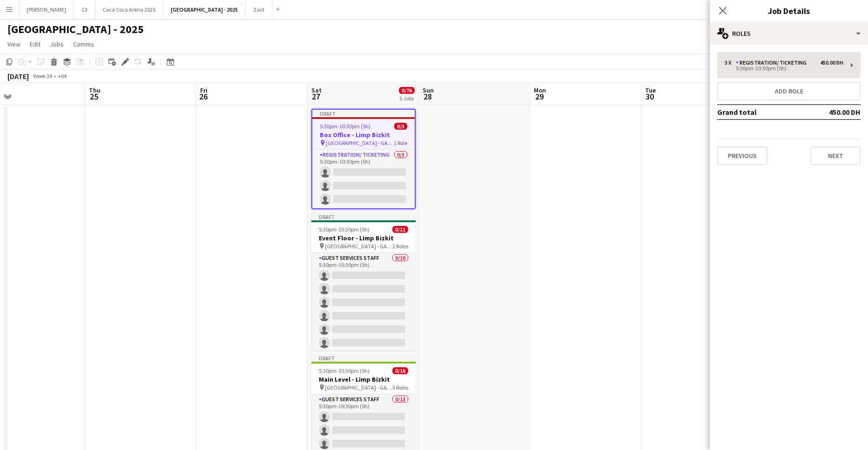 This screenshot has height=450, width=868. I want to click on a: Jobs, so click(57, 44).